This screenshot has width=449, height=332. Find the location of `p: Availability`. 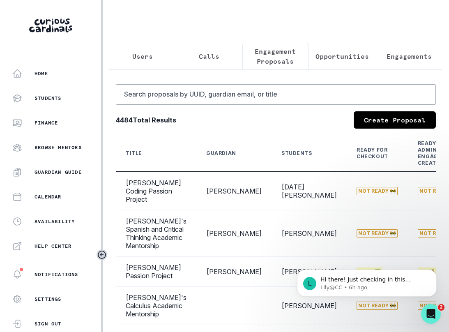

p: Availability is located at coordinates (55, 221).